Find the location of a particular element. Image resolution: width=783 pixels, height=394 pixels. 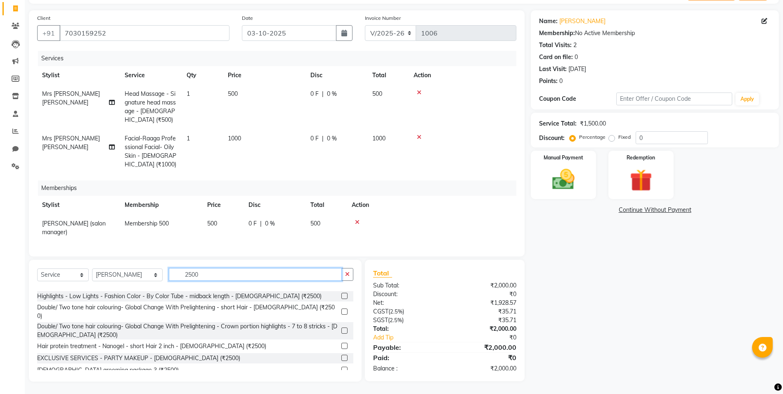

div: Coupon Code is located at coordinates (577, 99).